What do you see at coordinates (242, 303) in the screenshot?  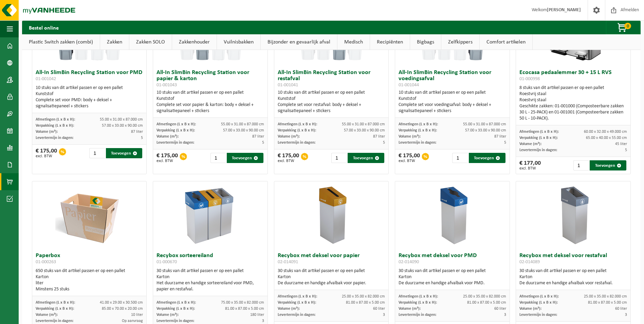 I see `span: 75.00 x 35.00 x 82.000 cm` at bounding box center [242, 303].